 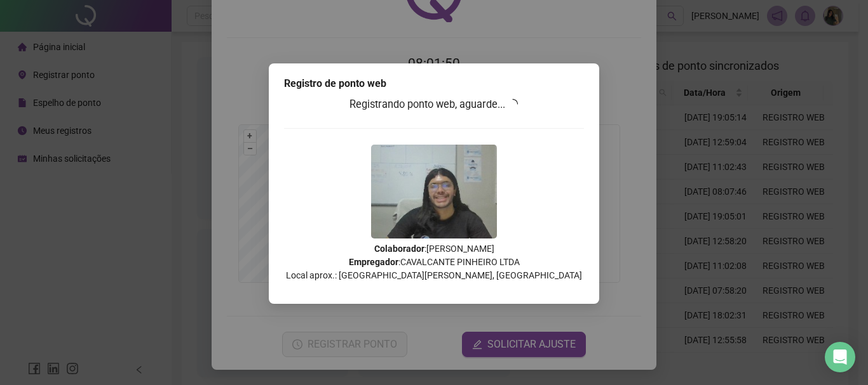 What do you see at coordinates (374, 262) in the screenshot?
I see `strong: Empregador` at bounding box center [374, 262].